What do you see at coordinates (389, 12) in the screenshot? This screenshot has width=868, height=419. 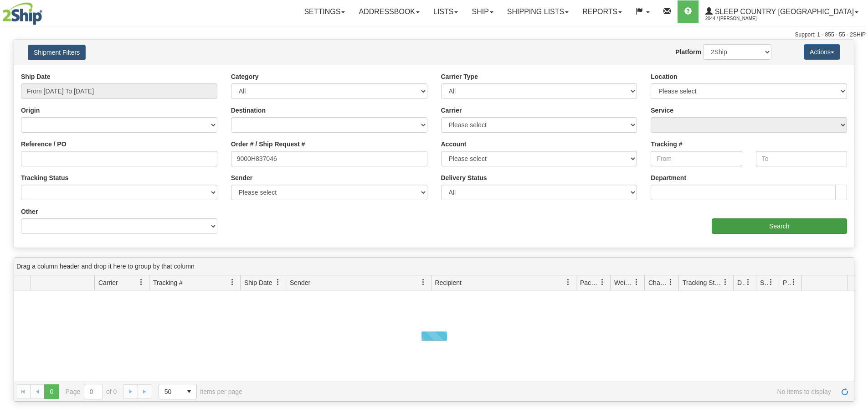 I see `a: Addressbook` at bounding box center [389, 12].